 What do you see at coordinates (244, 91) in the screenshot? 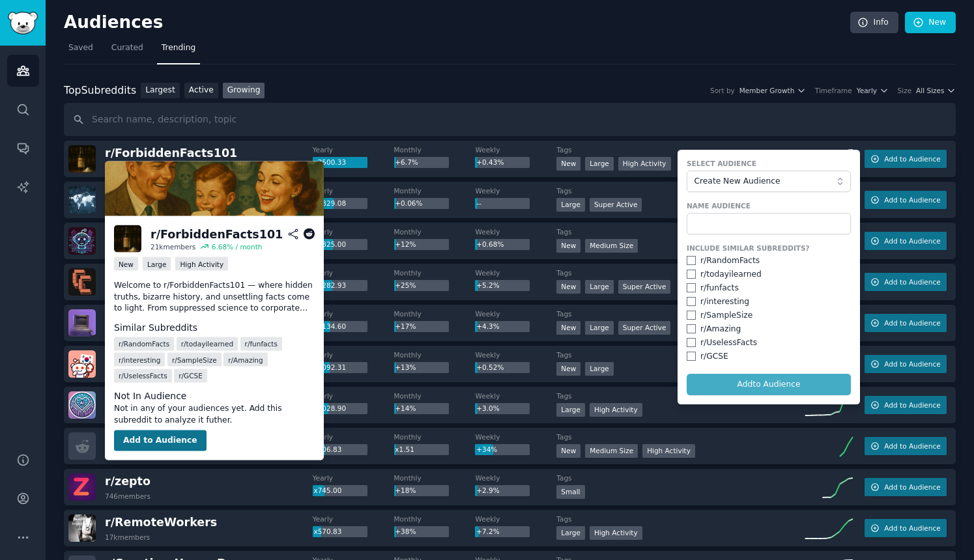
I see `a: Growing` at bounding box center [244, 91].